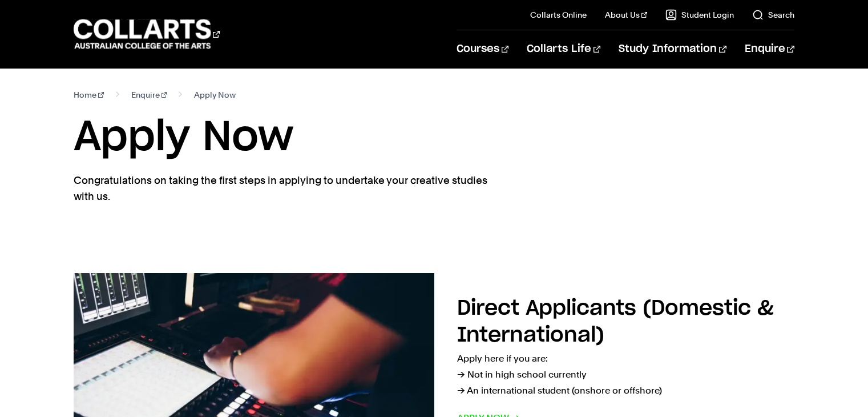 The width and height of the screenshot is (868, 417). Describe the element at coordinates (434, 138) in the screenshot. I see `h1: Apply Now` at that location.